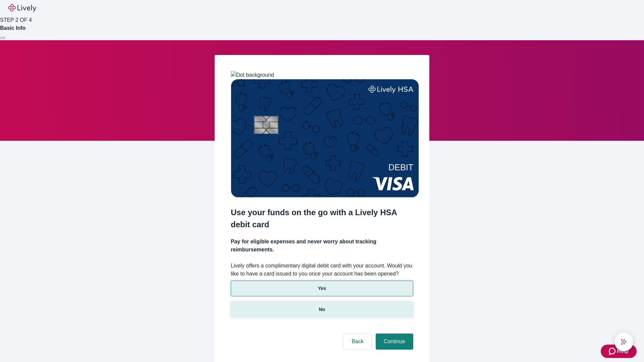 The height and width of the screenshot is (362, 644). What do you see at coordinates (252, 75) in the screenshot?
I see `img: Dot background` at bounding box center [252, 75].